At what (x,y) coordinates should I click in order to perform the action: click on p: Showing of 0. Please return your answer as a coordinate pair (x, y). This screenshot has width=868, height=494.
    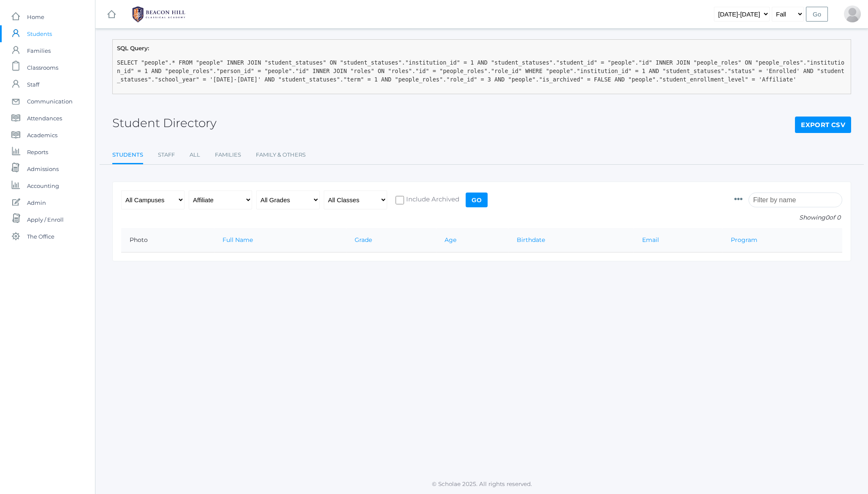
    Looking at the image, I should click on (788, 218).